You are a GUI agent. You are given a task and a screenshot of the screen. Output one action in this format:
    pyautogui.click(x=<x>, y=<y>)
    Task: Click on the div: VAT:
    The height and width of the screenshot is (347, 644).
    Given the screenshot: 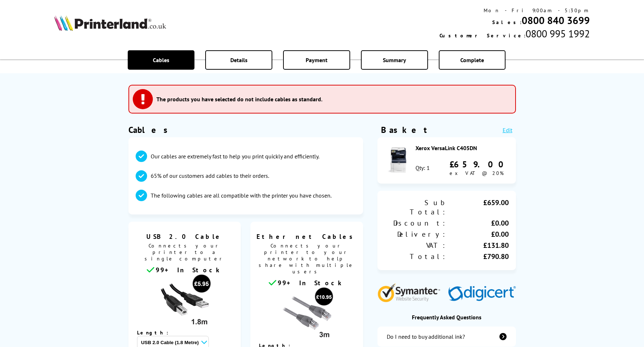 What is the action you would take?
    pyautogui.click(x=415, y=246)
    